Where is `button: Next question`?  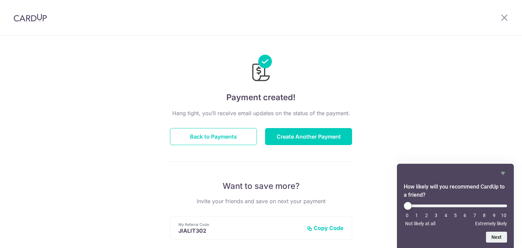 button: Next question is located at coordinates (496, 237).